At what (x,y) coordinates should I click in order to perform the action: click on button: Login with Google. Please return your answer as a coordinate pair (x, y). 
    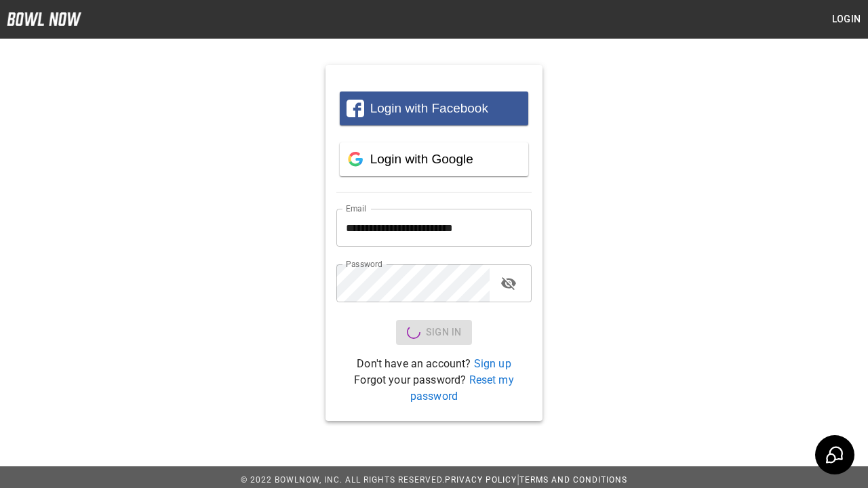
    Looking at the image, I should click on (434, 160).